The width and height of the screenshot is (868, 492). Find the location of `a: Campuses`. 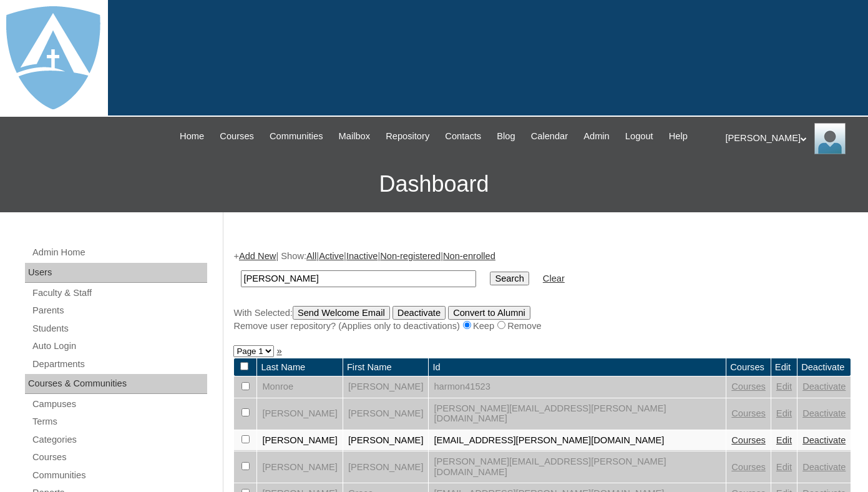

a: Campuses is located at coordinates (119, 404).